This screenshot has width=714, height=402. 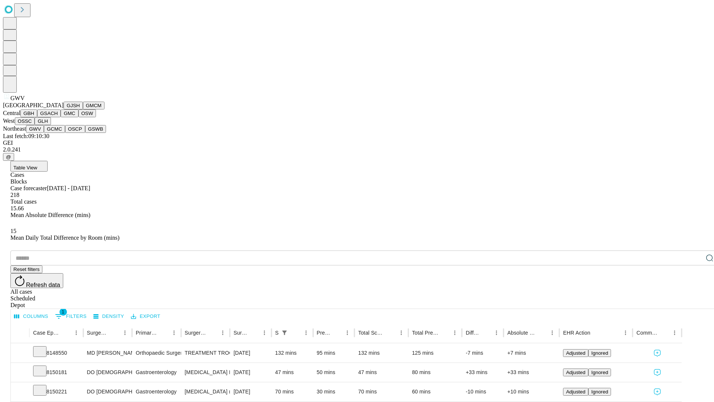 I want to click on div: 2.0.241, so click(x=357, y=149).